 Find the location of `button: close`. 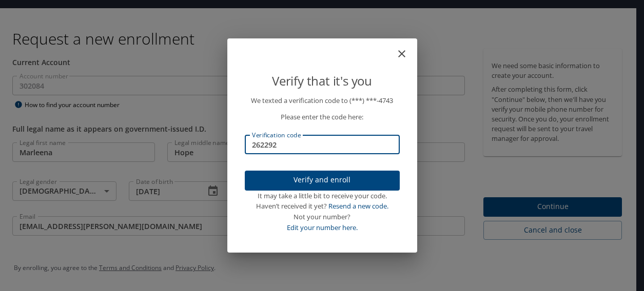

button: close is located at coordinates (407, 49).